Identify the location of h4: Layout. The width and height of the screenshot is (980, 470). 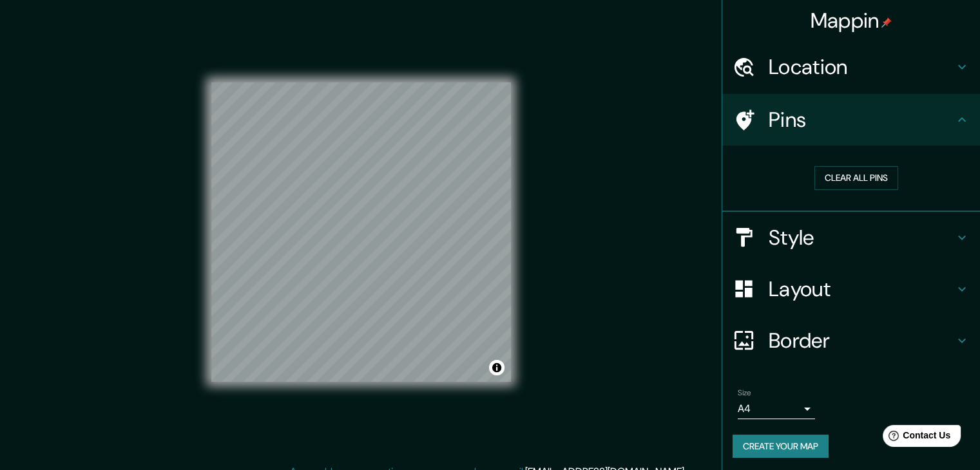
(862, 290).